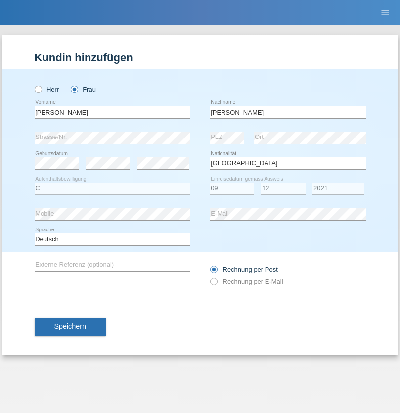  What do you see at coordinates (385, 12) in the screenshot?
I see `a: menu` at bounding box center [385, 12].